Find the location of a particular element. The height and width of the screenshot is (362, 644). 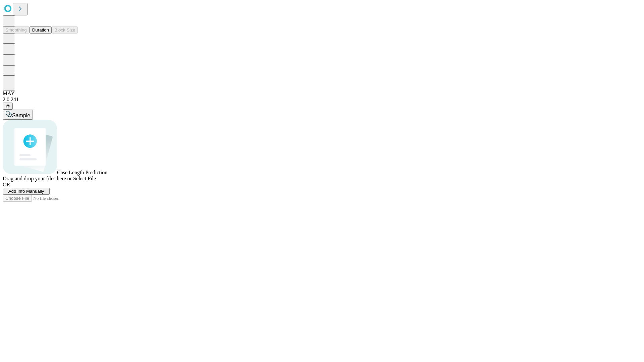

button: Block Size is located at coordinates (65, 30).